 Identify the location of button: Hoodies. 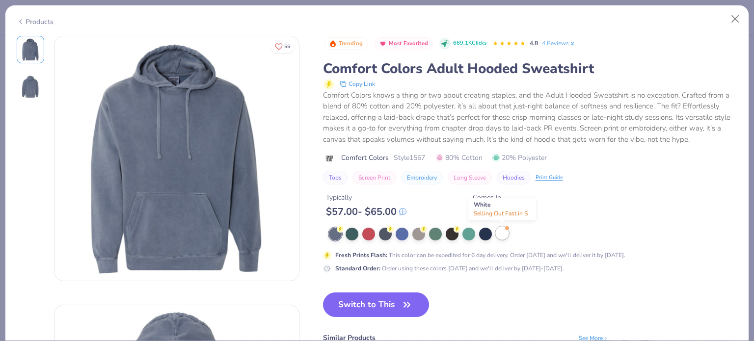
(514, 178).